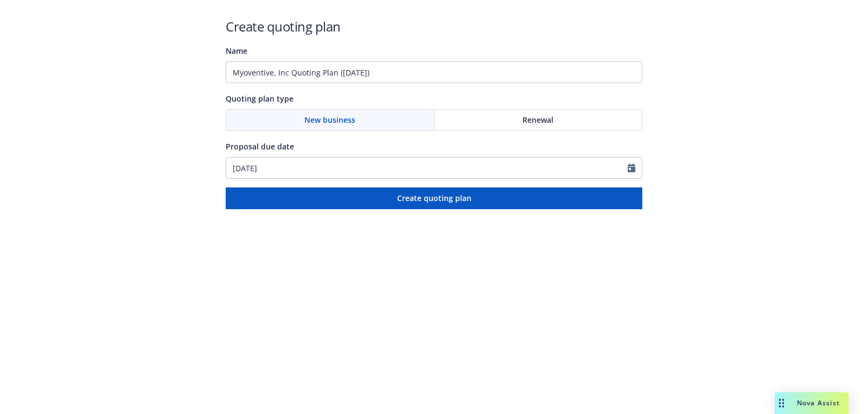 The width and height of the screenshot is (868, 414). I want to click on h1: Create quoting plan, so click(434, 26).